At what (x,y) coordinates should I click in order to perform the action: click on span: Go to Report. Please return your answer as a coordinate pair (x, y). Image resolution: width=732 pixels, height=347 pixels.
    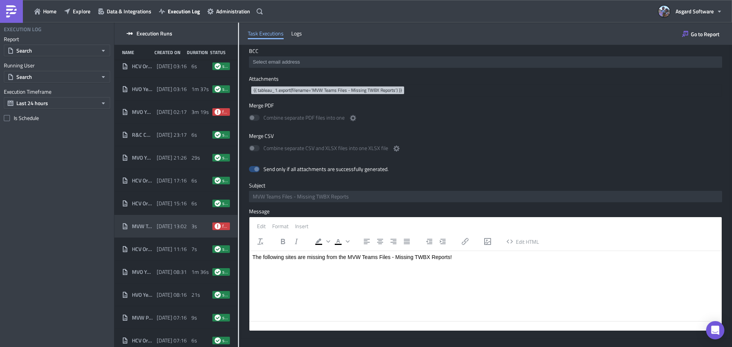
    Looking at the image, I should click on (705, 34).